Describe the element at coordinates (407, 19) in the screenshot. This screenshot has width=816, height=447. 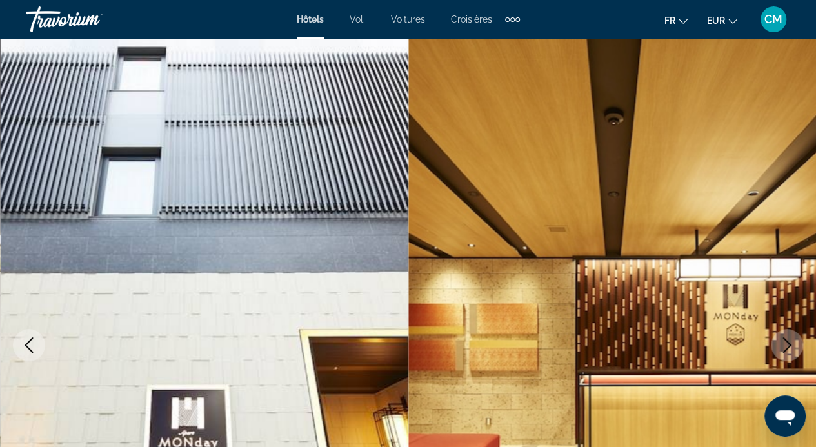
I see `font: Voitures` at that location.